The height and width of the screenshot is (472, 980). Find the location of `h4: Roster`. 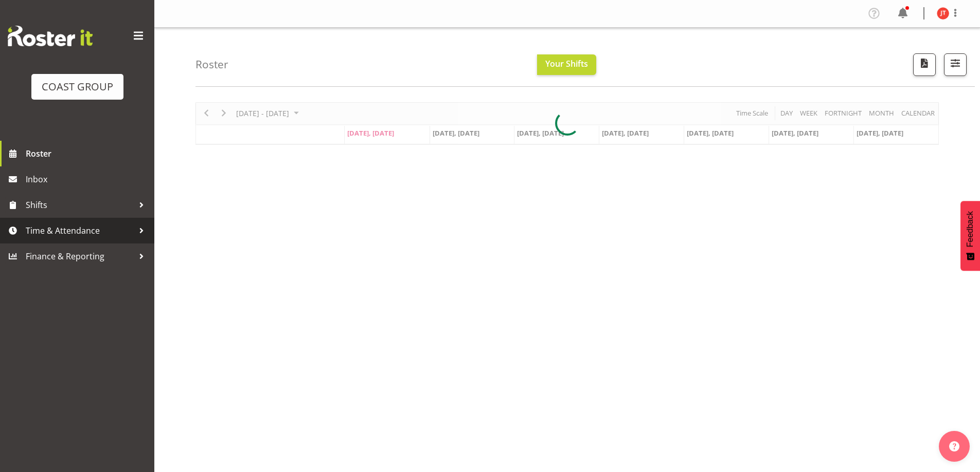

h4: Roster is located at coordinates (212, 64).